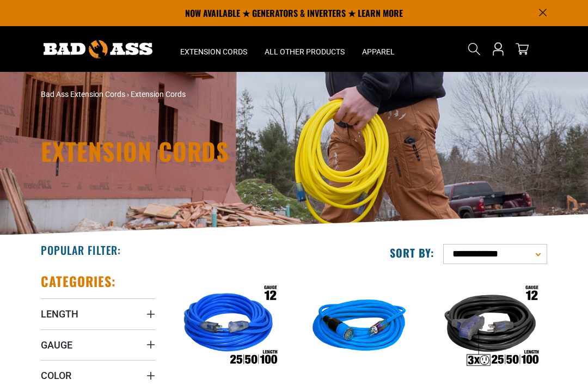 The width and height of the screenshot is (588, 385). I want to click on span: All Other Products, so click(305, 51).